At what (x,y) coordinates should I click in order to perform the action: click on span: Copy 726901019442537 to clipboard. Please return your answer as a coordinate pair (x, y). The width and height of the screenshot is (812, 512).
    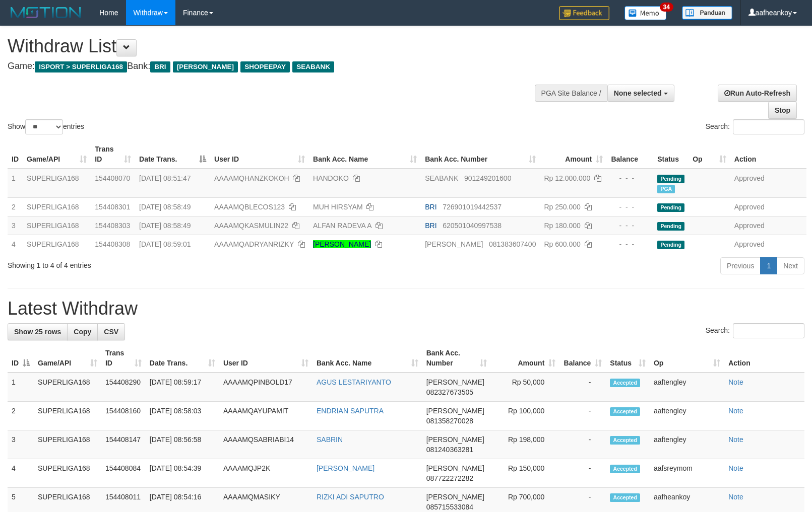
    Looking at the image, I should click on (471, 207).